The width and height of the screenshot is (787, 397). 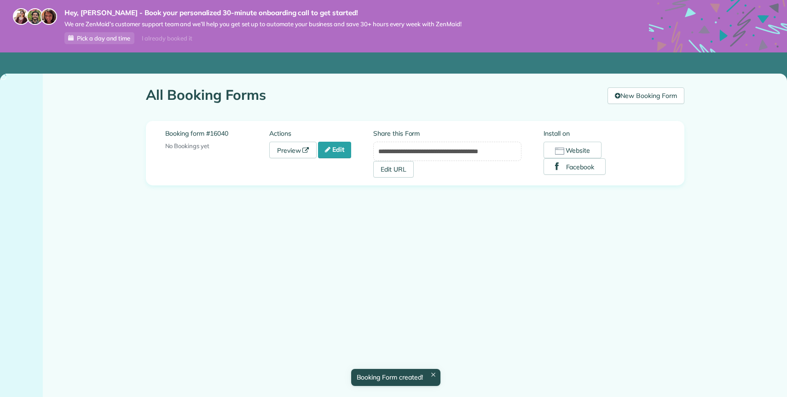 I want to click on span: No Bookings yet, so click(x=187, y=146).